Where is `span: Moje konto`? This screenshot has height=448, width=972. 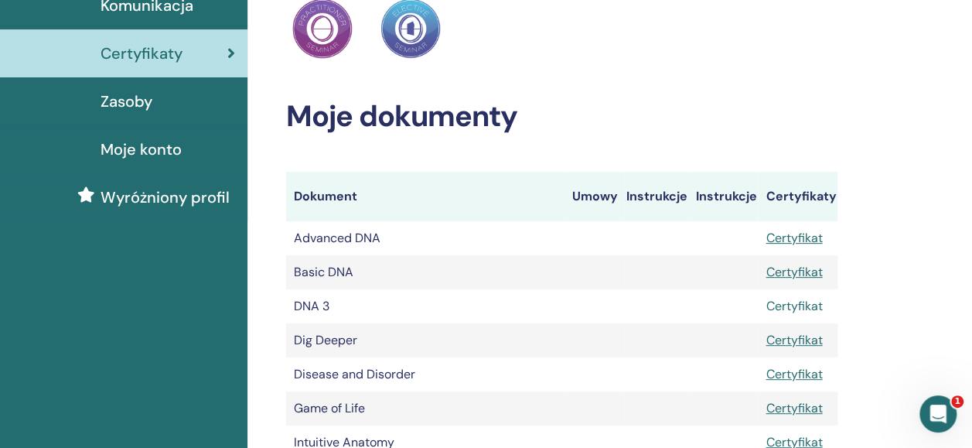 span: Moje konto is located at coordinates (141, 149).